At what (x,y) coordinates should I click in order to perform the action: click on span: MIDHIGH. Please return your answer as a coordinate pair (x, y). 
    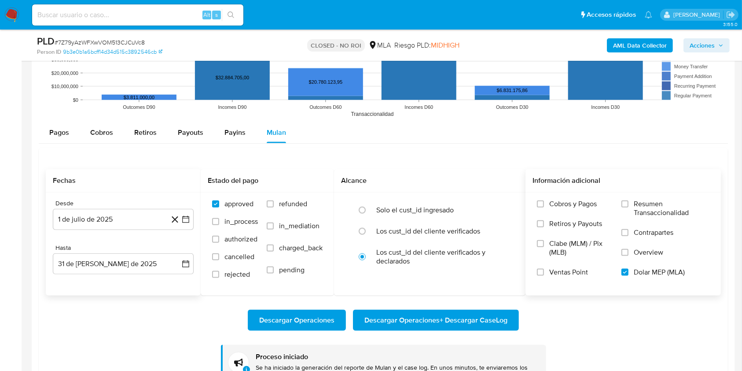
    Looking at the image, I should click on (445, 45).